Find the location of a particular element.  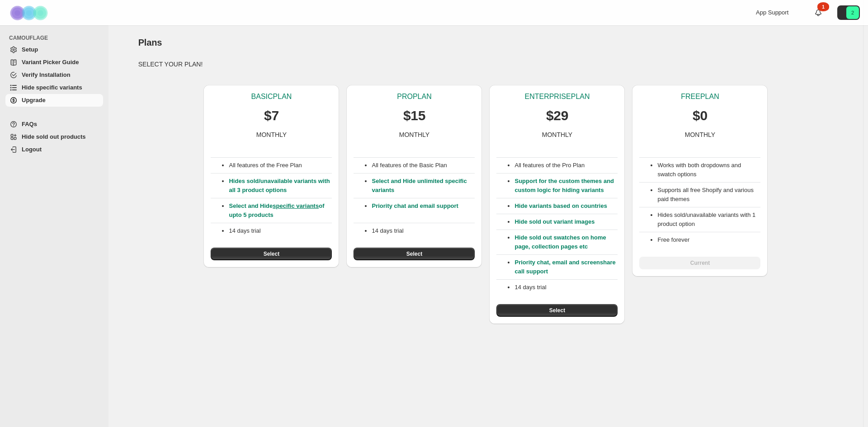

a: FAQs is located at coordinates (54, 124).